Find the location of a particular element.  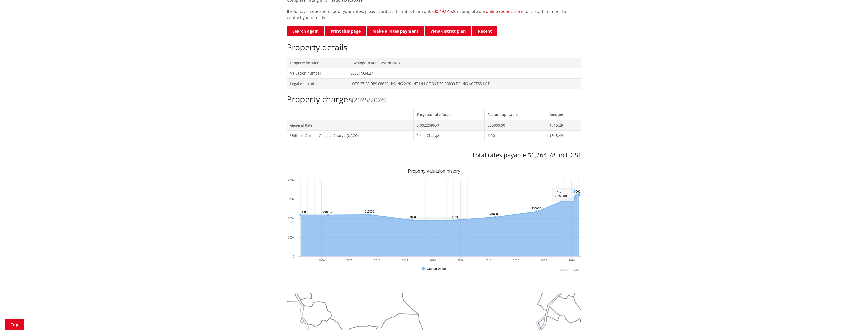

td: 0.0022040c/$ is located at coordinates (449, 125).